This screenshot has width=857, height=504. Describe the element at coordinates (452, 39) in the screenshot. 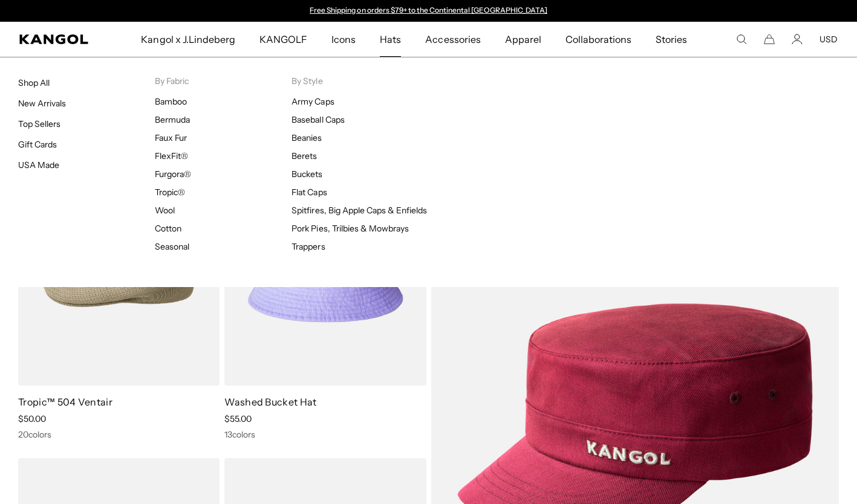

I see `span: Accessories` at that location.